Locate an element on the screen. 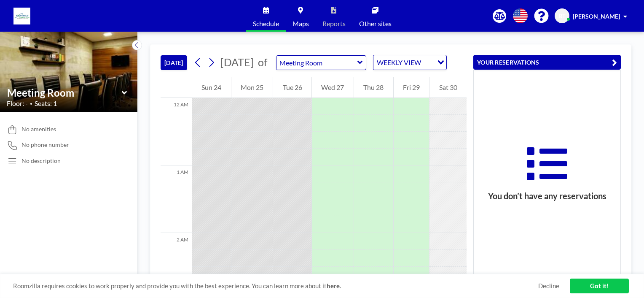 This screenshot has width=644, height=298. input: Search for option is located at coordinates (428, 63).